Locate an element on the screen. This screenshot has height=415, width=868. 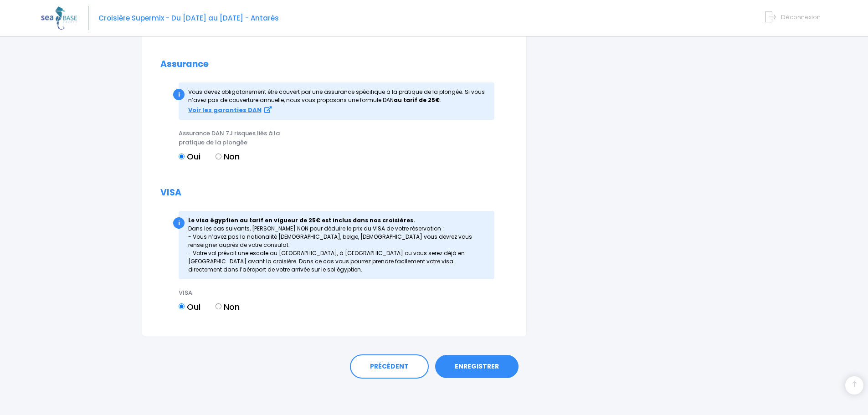
a: PRÉCÉDENT is located at coordinates (389, 367).